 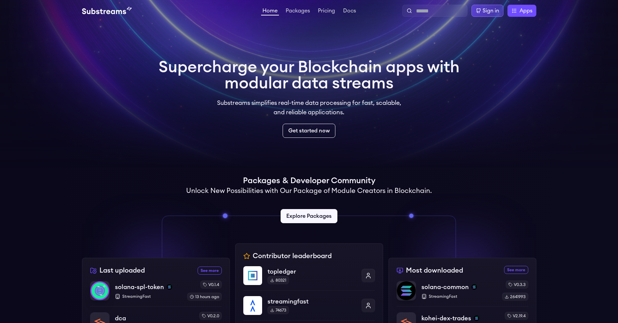 I want to click on img: streamingfast, so click(x=253, y=306).